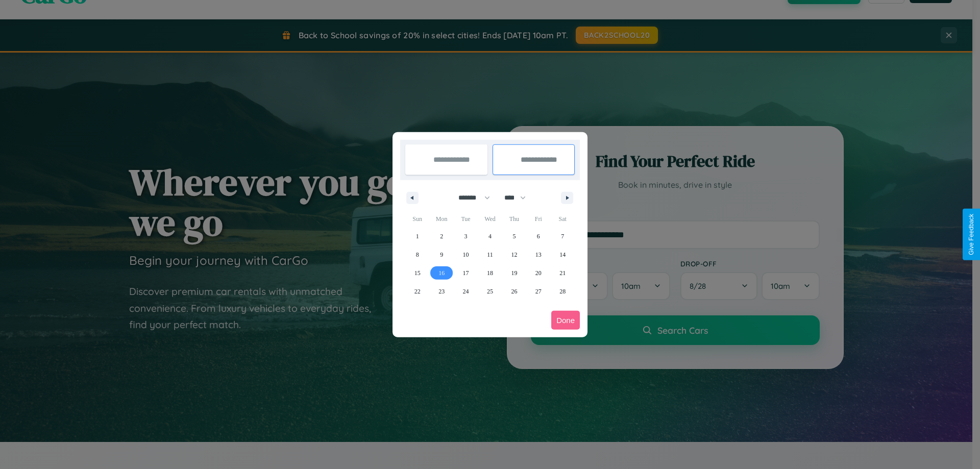  What do you see at coordinates (562, 219) in the screenshot?
I see `span: Sat` at bounding box center [562, 219].